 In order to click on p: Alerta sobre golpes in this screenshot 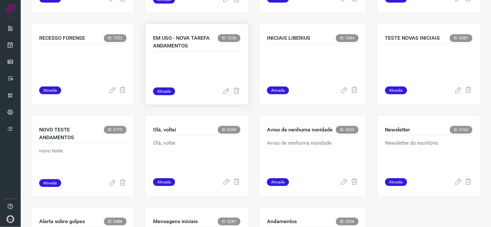, I will do `click(62, 222)`.